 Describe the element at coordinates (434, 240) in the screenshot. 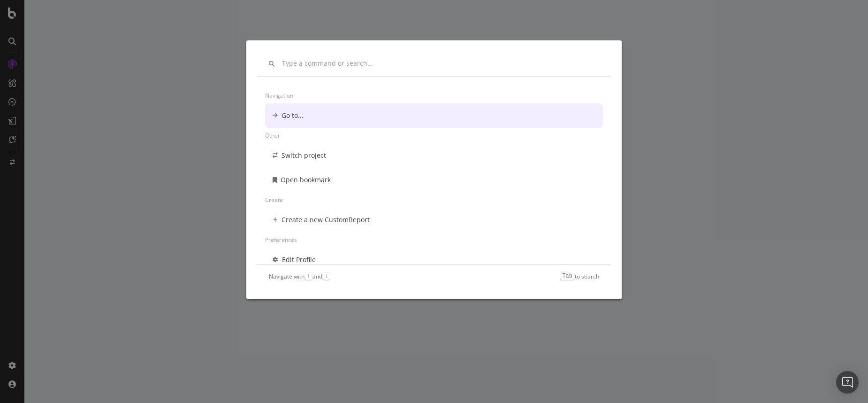

I see `div: Preferences` at that location.